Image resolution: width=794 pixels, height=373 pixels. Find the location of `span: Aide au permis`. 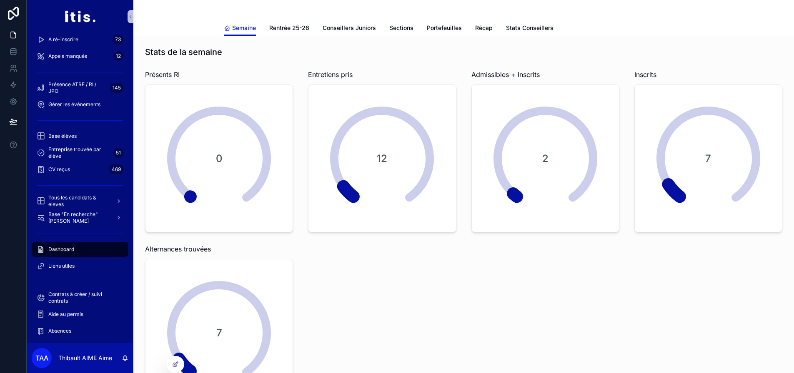

span: Aide au permis is located at coordinates (66, 315).